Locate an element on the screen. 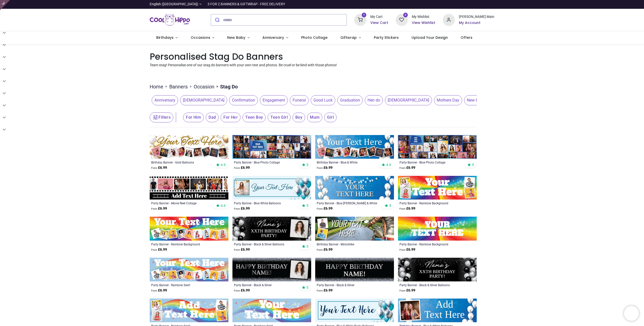 This screenshot has height=326, width=644. a: My Account is located at coordinates (477, 23).